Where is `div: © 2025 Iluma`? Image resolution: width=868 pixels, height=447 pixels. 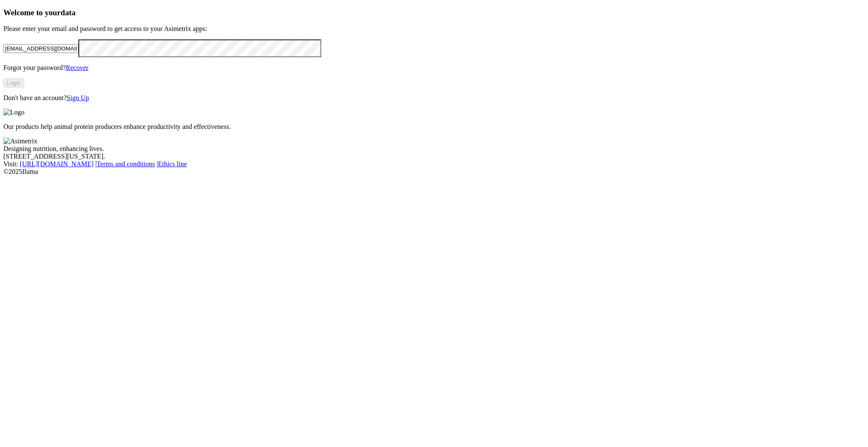 div: © 2025 Iluma is located at coordinates (434, 172).